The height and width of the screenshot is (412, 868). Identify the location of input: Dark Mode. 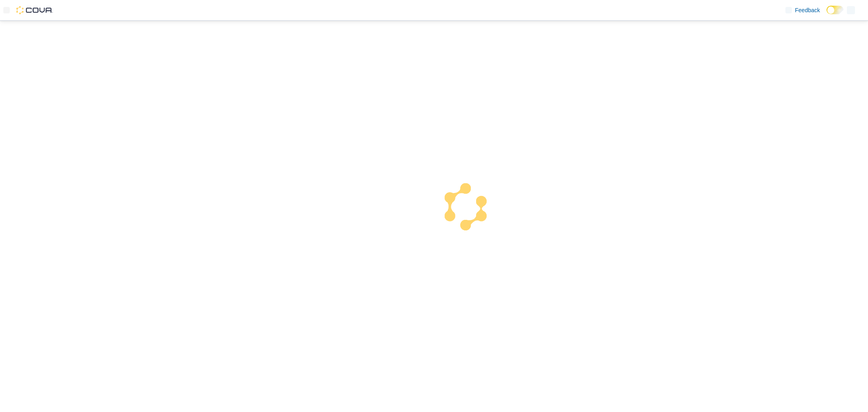
(835, 10).